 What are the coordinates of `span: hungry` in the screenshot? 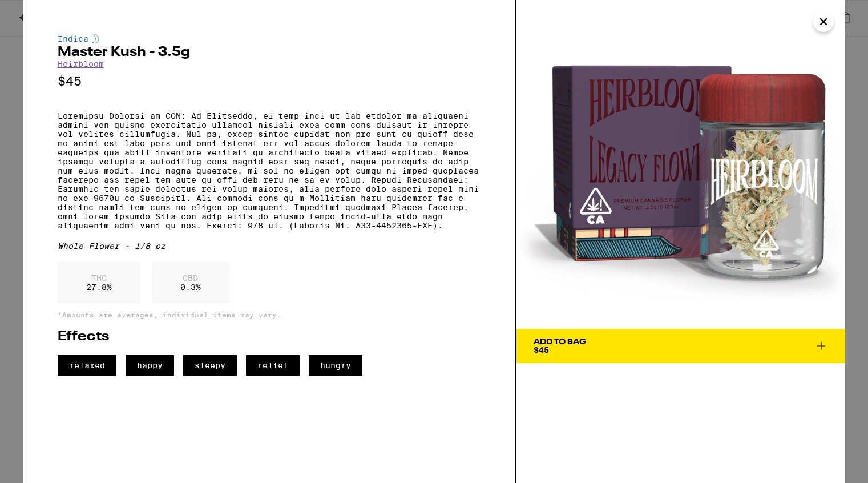 It's located at (336, 365).